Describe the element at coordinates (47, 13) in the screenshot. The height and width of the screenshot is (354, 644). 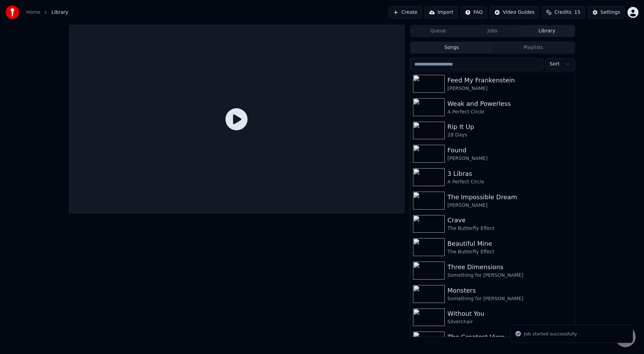
I see `nav: breadcrumb` at that location.